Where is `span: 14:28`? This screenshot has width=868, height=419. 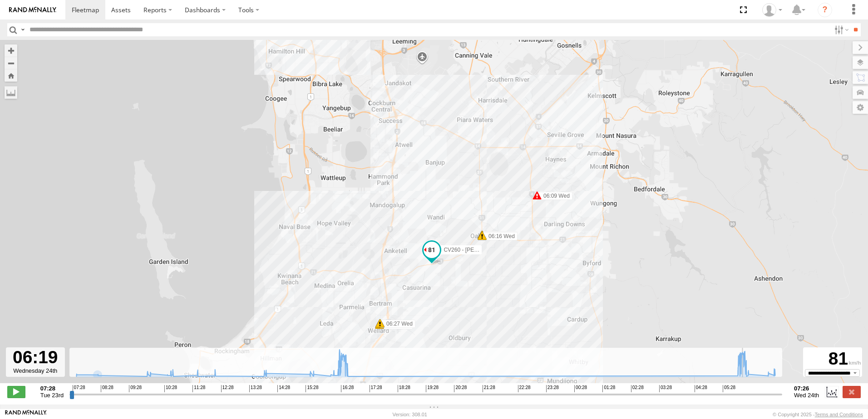 span: 14:28 is located at coordinates (284, 388).